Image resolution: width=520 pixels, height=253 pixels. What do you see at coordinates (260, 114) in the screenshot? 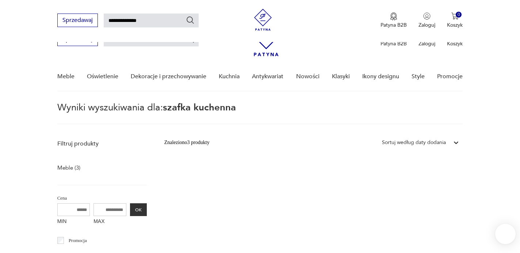
I see `p: Wyniki wyszukiwania dla:` at bounding box center [260, 114].